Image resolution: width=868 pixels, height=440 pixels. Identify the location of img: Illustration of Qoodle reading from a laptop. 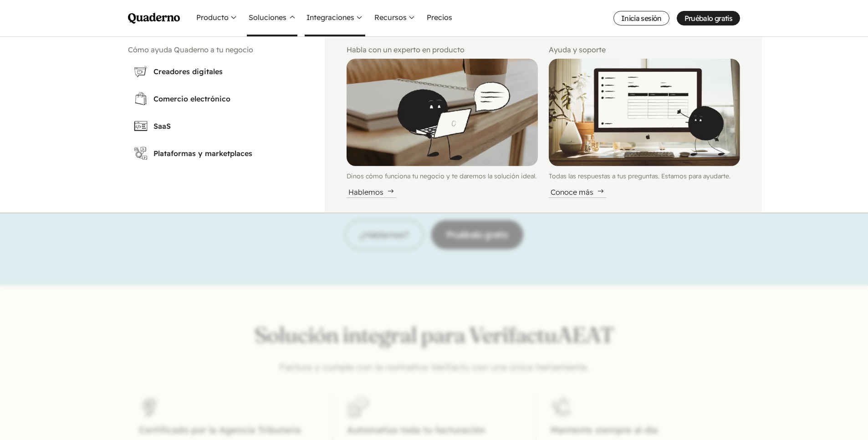
(442, 113).